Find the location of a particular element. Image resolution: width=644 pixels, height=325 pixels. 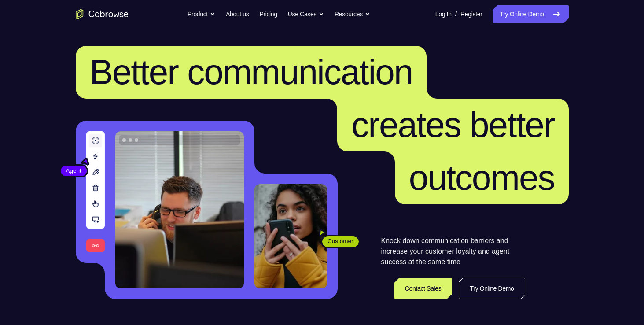

span: outcomes is located at coordinates (482, 177).